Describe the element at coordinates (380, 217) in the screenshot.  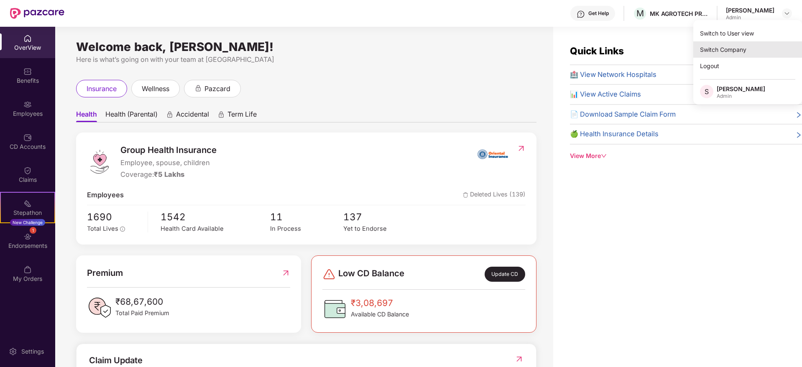
I see `span: 137` at that location.